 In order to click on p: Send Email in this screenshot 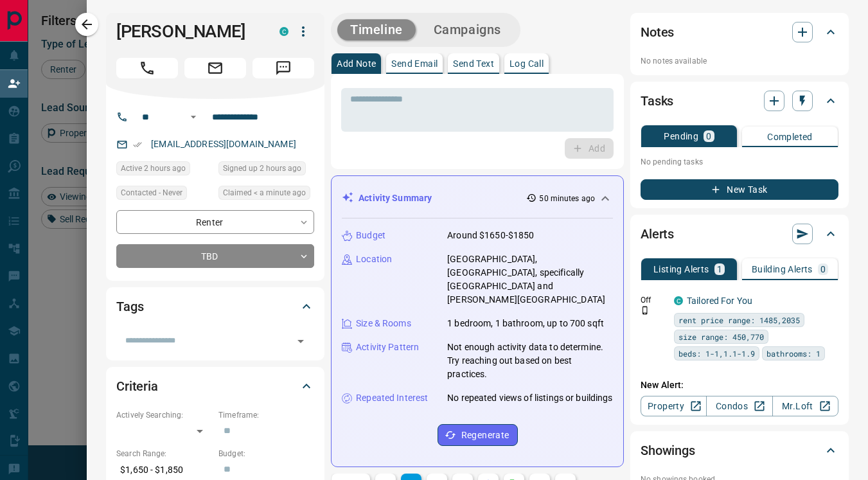, I will do `click(414, 64)`.